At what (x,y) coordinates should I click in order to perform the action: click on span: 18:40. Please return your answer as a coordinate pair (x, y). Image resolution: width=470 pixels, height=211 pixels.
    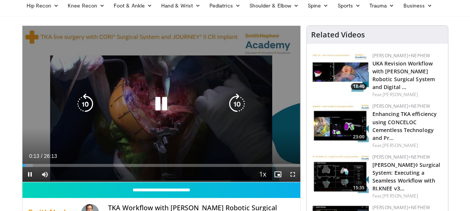
    Looking at the image, I should click on (358, 86).